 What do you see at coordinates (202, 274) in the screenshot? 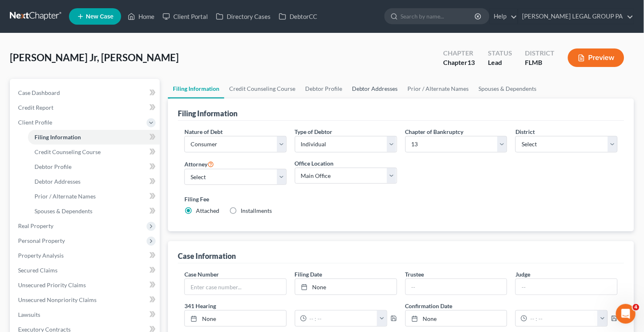
I see `label: Case Number` at bounding box center [202, 274].